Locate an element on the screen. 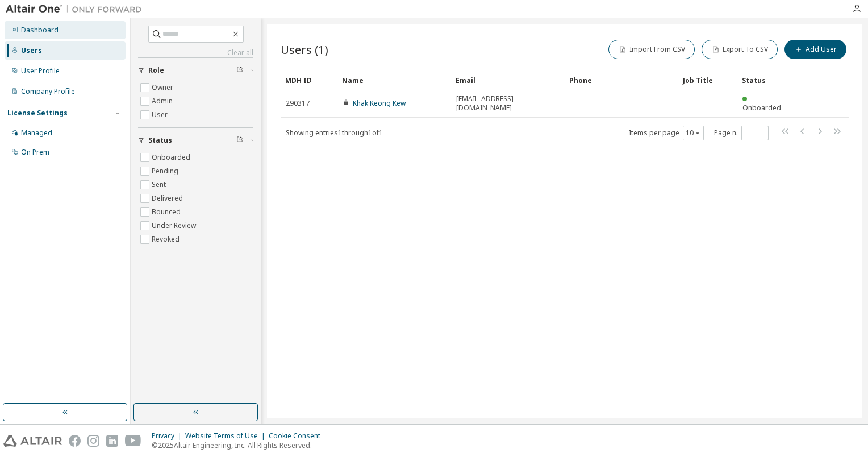  label: Owner is located at coordinates (163, 88).